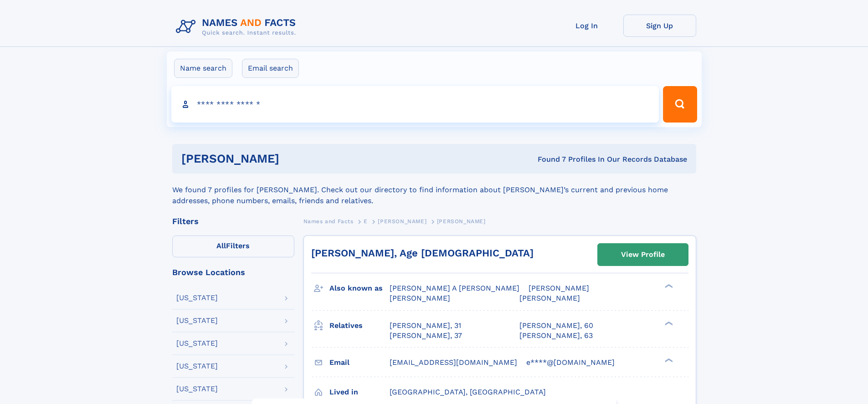  I want to click on label: Email search, so click(270, 68).